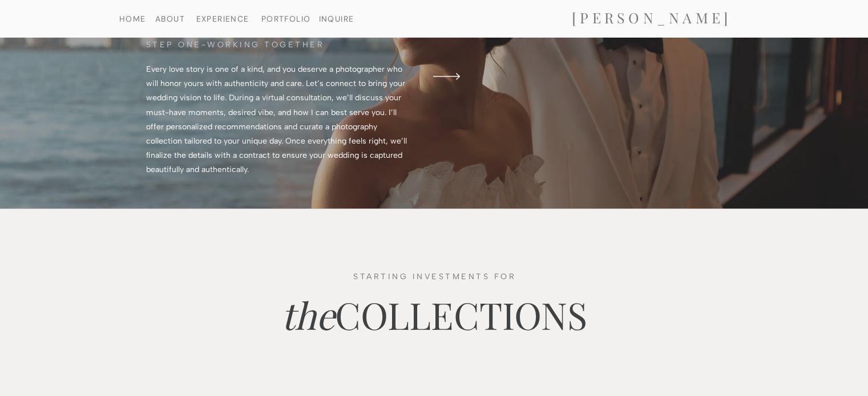 This screenshot has width=868, height=396. Describe the element at coordinates (170, 18) in the screenshot. I see `nav: ABOUT` at that location.